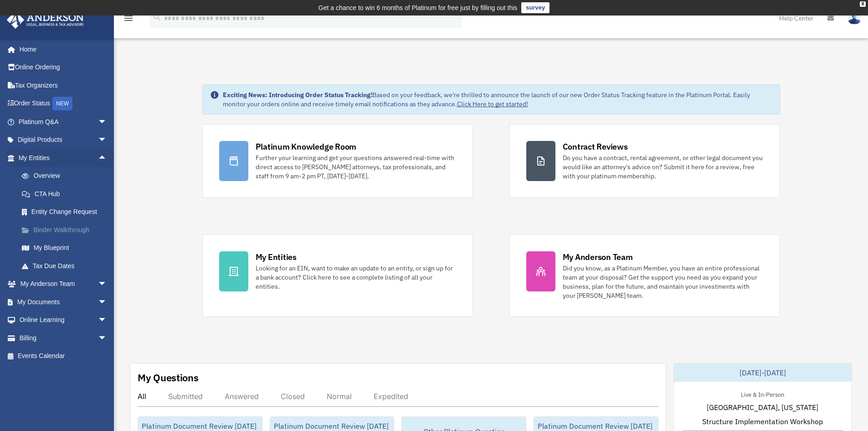 The image size is (868, 431). What do you see at coordinates (64, 302) in the screenshot?
I see `a: My Documentsarrow_drop_down` at bounding box center [64, 302].